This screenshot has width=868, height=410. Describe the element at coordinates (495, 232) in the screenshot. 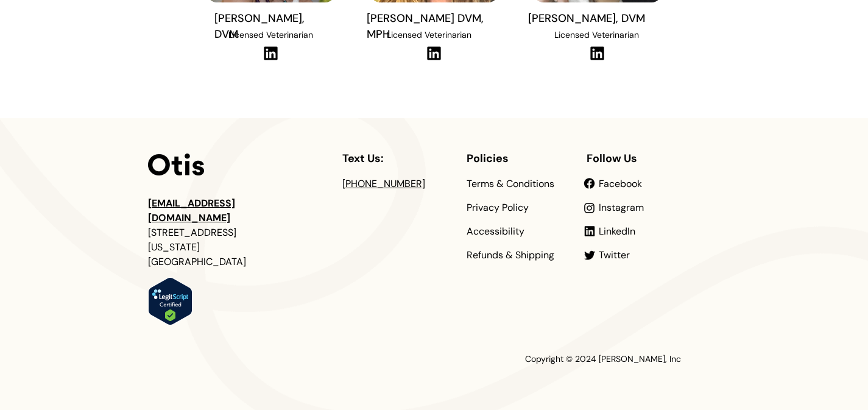

I see `a: Accessibility` at that location.